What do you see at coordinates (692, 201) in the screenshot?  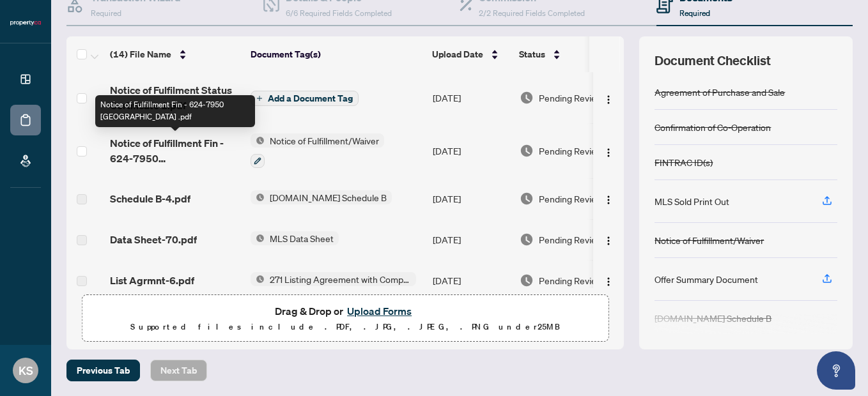 I see `div: MLS Sold Print Out` at bounding box center [692, 201].